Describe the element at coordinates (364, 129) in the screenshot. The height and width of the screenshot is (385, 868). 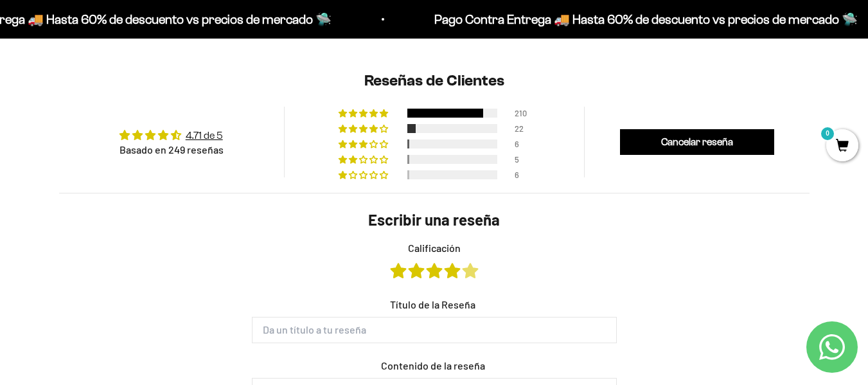
I see `div: 9% (22) reviews with 4 star rating` at that location.